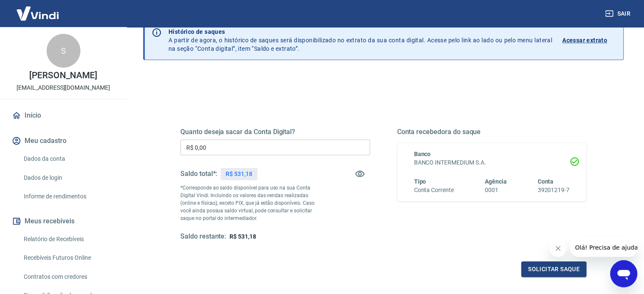  Describe the element at coordinates (239, 174) in the screenshot. I see `p: R$ 531,18` at that location.